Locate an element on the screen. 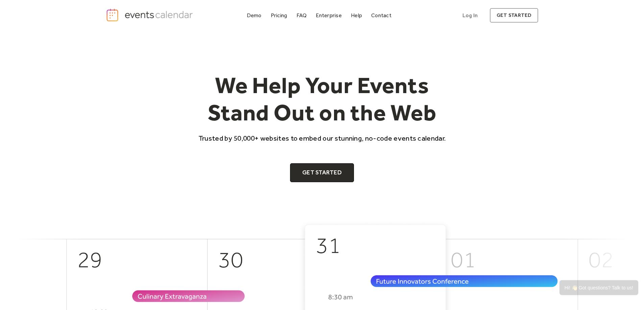 The width and height of the screenshot is (644, 310). div: Help is located at coordinates (356, 15).